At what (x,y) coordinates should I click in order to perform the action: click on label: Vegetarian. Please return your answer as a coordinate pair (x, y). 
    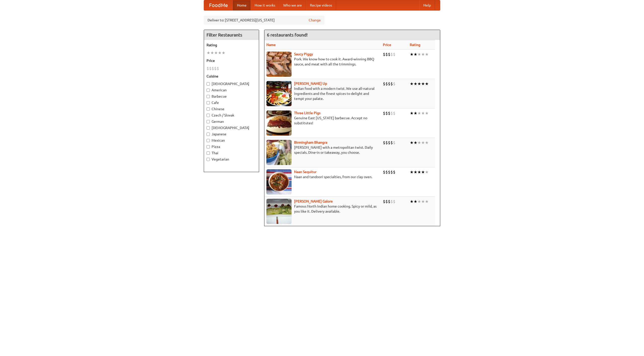
    Looking at the image, I should click on (232, 159).